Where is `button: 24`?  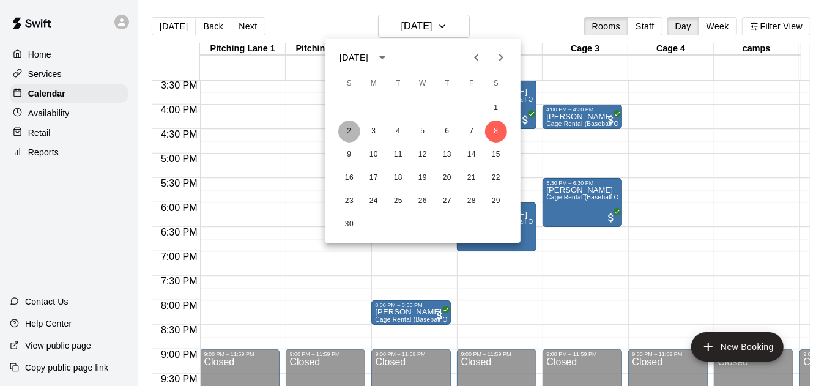
button: 24 is located at coordinates (374, 201).